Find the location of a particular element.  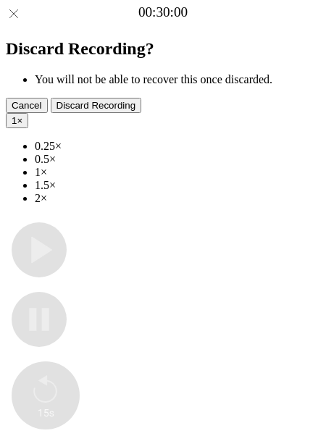

li: 1.5× is located at coordinates (177, 185).